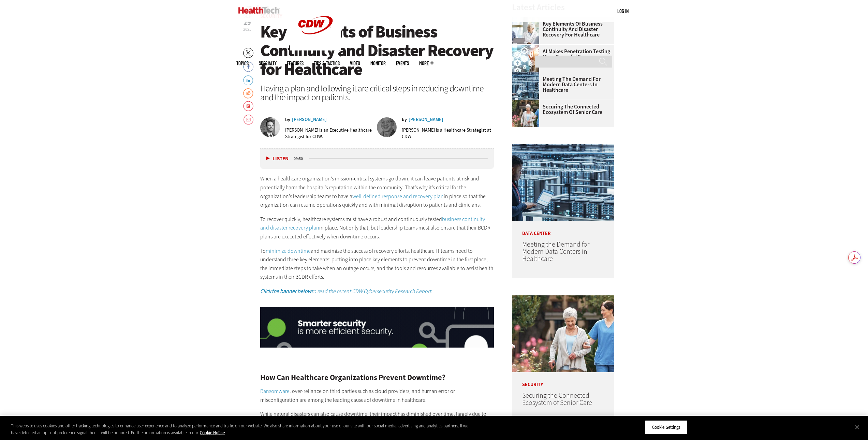  Describe the element at coordinates (346, 291) in the screenshot. I see `em: to read the recent CDW Cybersecurity Research Report.` at that location.